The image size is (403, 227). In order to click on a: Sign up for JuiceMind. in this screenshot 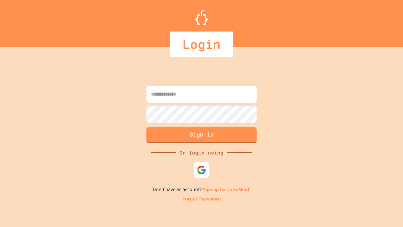, I will do `click(227, 189)`.